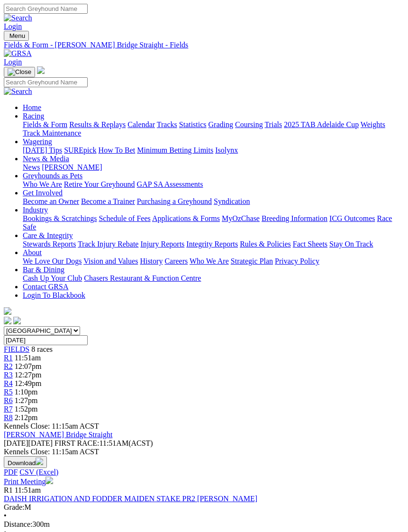 This screenshot has width=408, height=532. I want to click on div: Get Involved, so click(213, 202).